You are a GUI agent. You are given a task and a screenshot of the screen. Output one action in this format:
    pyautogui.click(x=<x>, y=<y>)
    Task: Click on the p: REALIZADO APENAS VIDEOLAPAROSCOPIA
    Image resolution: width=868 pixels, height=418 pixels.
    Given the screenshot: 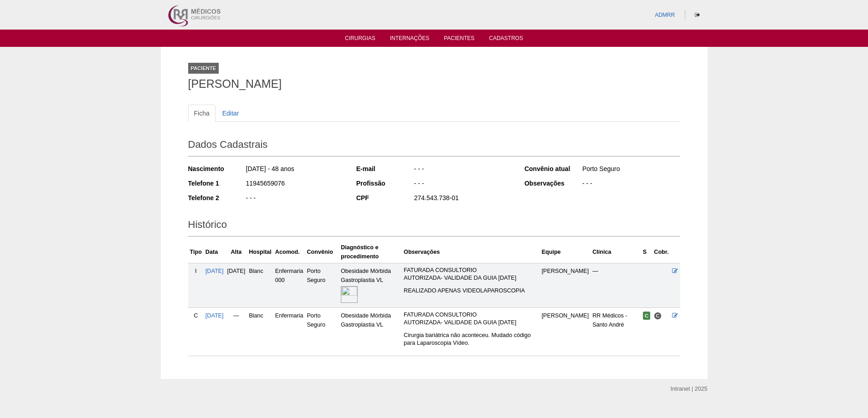 What is the action you would take?
    pyautogui.click(x=471, y=291)
    